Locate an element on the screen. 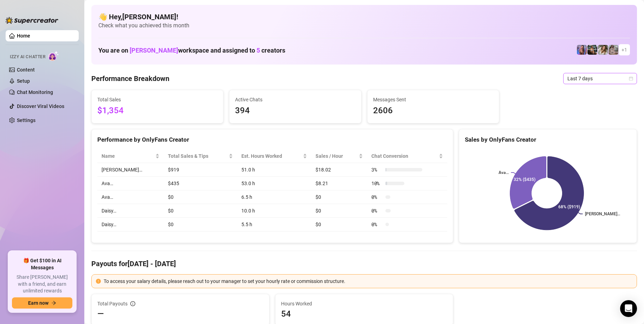  span: Sales / Hour is located at coordinates (336, 156).